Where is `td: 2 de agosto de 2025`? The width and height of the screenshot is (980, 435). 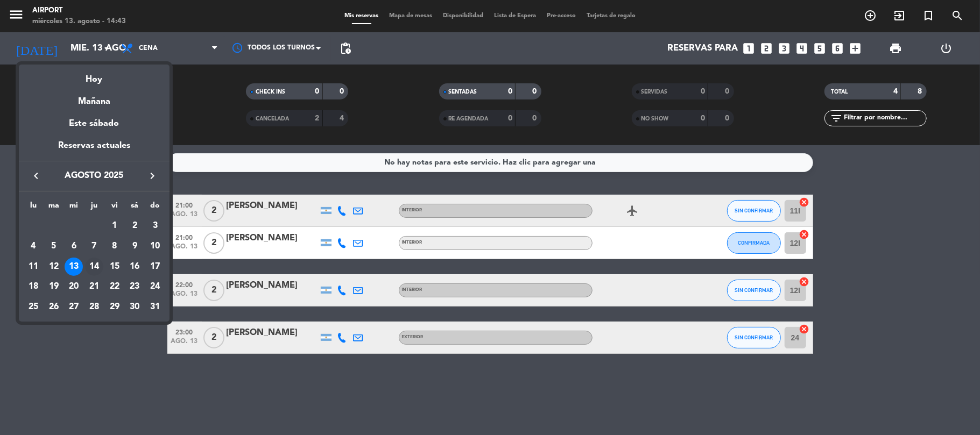
td: 2 de agosto de 2025 is located at coordinates (135, 226).